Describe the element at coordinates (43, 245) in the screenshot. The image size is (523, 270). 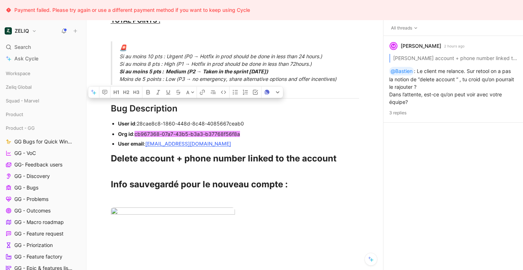
I see `a: GG - Priorization` at that location.